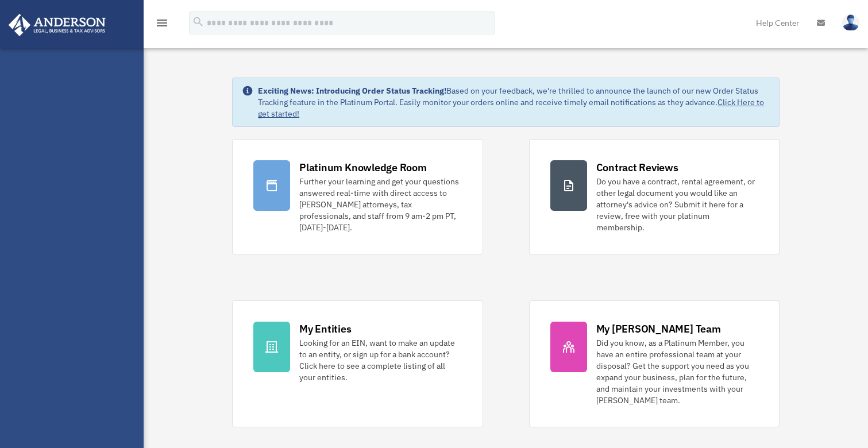  What do you see at coordinates (851, 22) in the screenshot?
I see `img: User Pic` at bounding box center [851, 22].